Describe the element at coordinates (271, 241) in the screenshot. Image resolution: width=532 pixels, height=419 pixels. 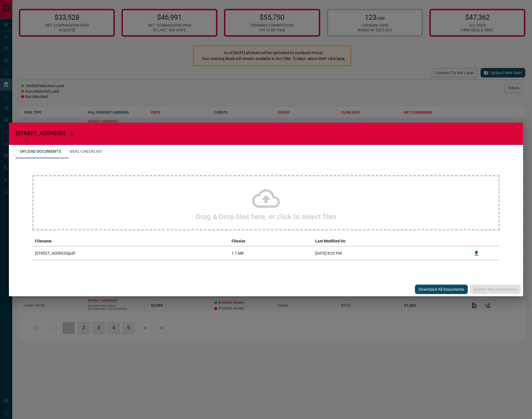
I see `th: Filesize` at that location.